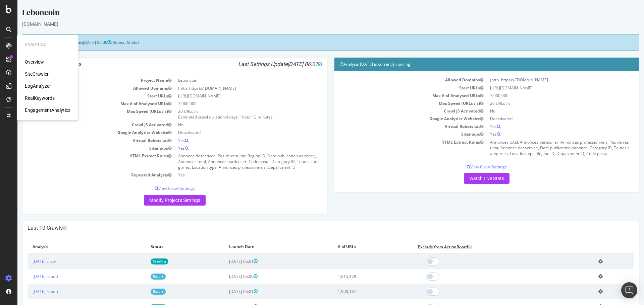 The width and height of the screenshot is (644, 305). I want to click on div: RealKeywords, so click(39, 98).